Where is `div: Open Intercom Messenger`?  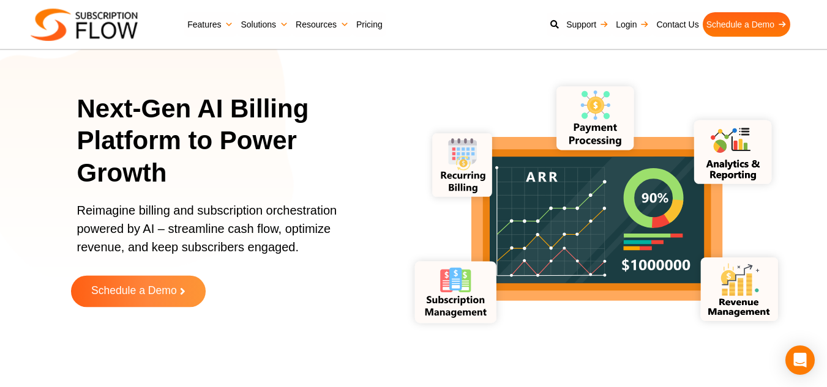 div: Open Intercom Messenger is located at coordinates (800, 360).